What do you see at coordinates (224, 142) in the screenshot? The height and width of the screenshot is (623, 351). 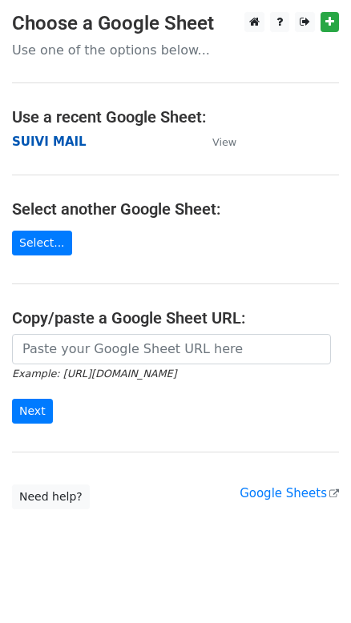 I see `small: View` at bounding box center [224, 142].